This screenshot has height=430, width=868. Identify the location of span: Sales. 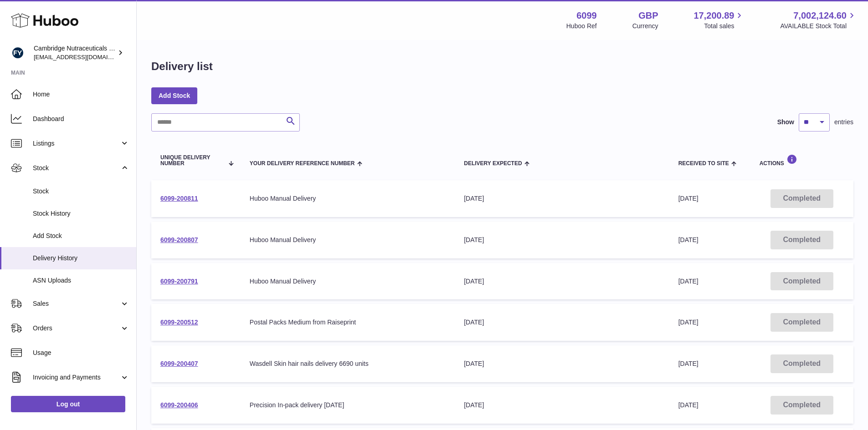
(76, 304).